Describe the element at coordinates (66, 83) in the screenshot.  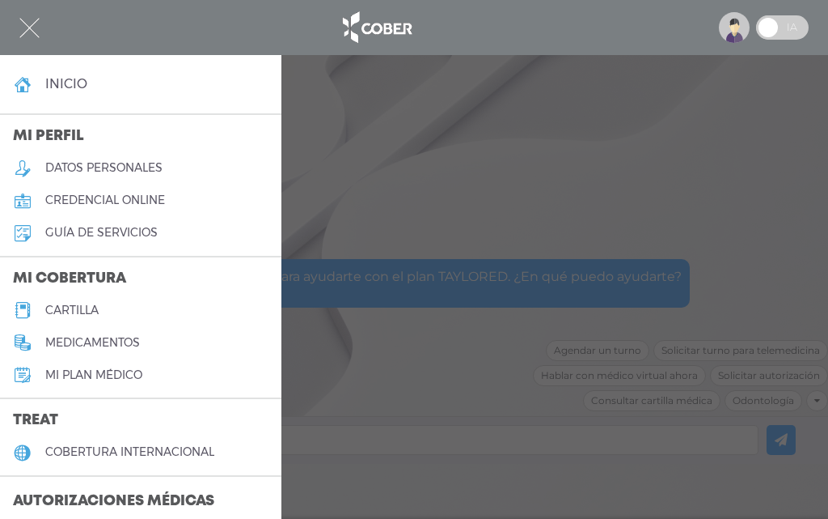
I see `h4: inicio` at that location.